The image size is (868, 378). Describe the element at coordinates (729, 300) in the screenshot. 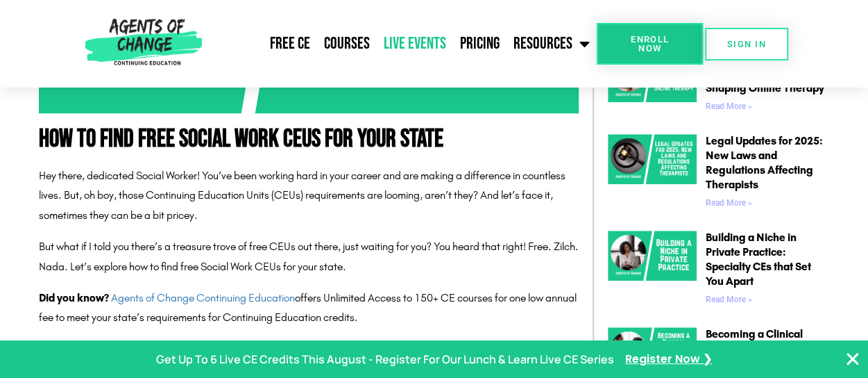

I see `a: Read more about Building a Niche in Private Practice: Specialty CEs that Set You Apart` at that location.